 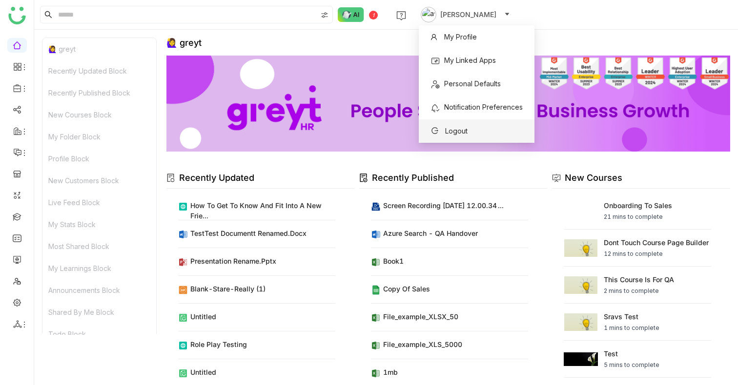 What do you see at coordinates (99, 137) in the screenshot?
I see `div: My Folder Block` at bounding box center [99, 137].